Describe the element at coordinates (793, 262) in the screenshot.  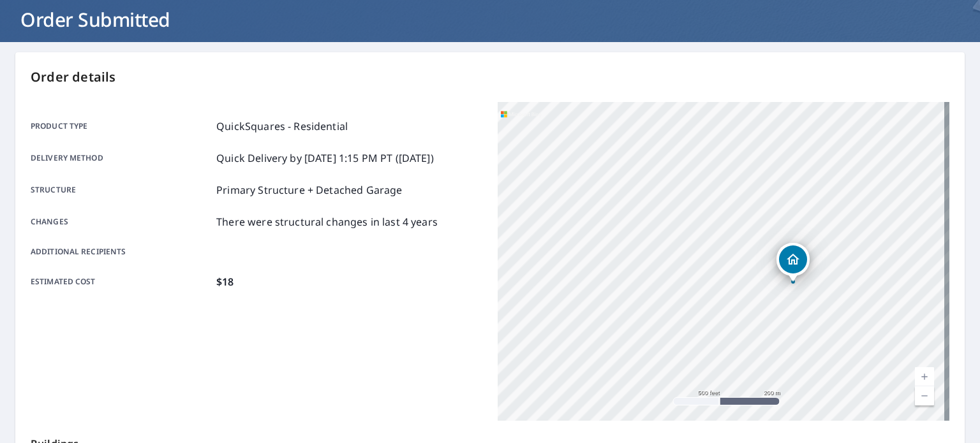
I see `div: Dropped pin, building 1, Residential property, 13253 Sand Grouse Ct West Palm Beach, FL 33418` at that location.